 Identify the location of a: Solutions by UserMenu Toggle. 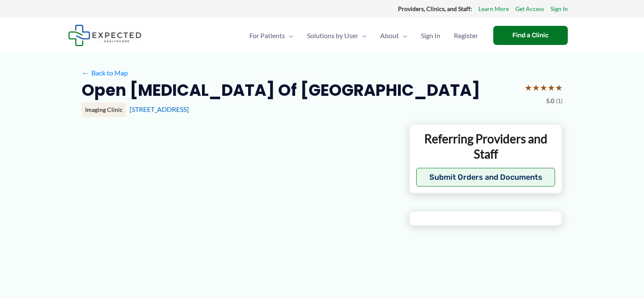
(336, 36).